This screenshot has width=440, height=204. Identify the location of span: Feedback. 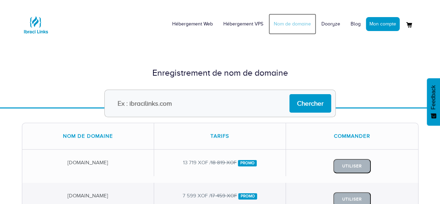
(434, 97).